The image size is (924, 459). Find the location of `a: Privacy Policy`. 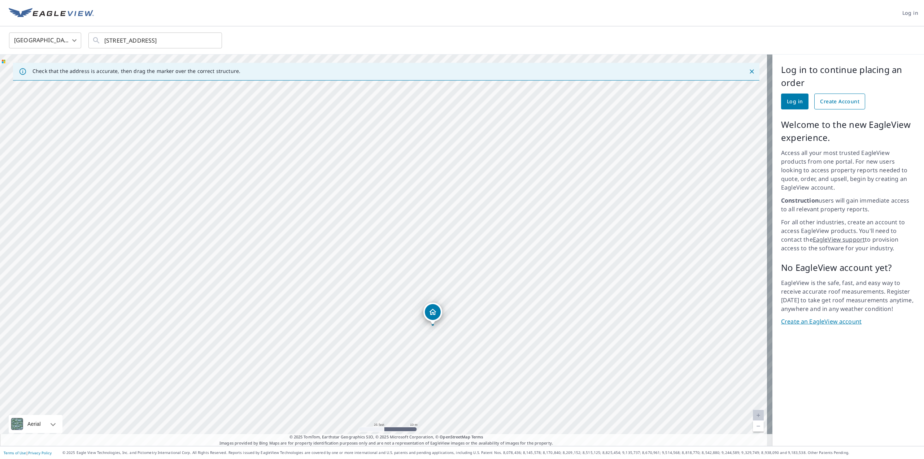

a: Privacy Policy is located at coordinates (40, 453).